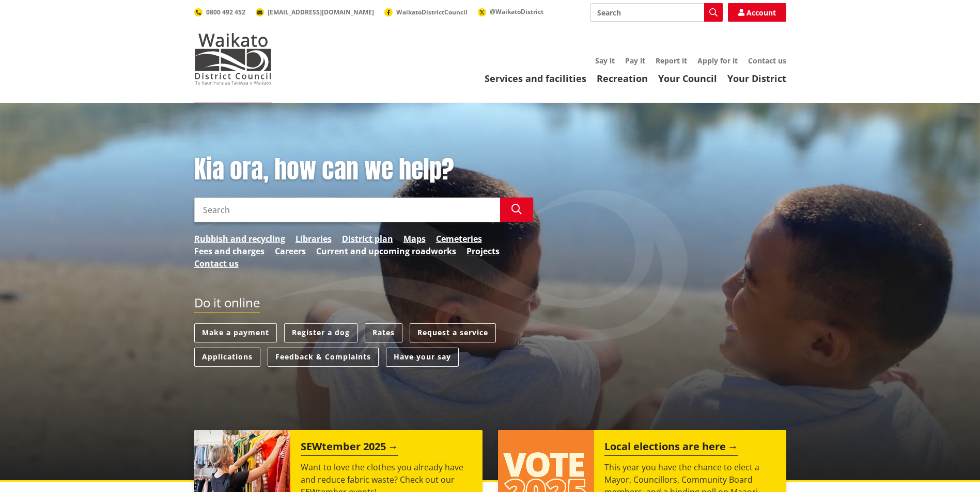  I want to click on a: Current and upcoming roadworks, so click(386, 252).